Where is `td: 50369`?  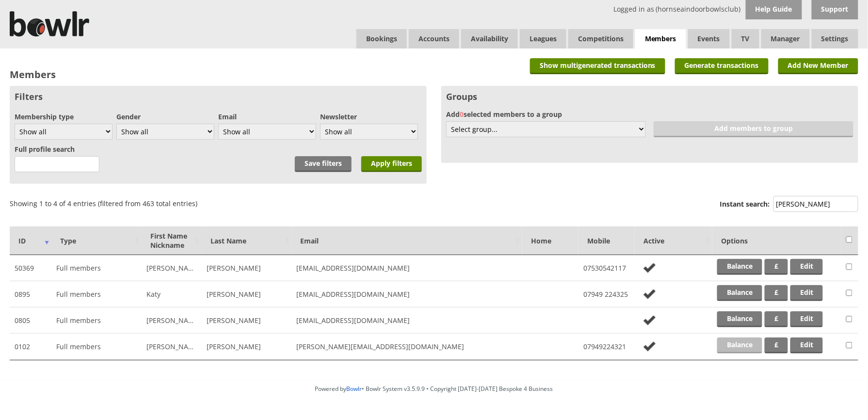
td: 50369 is located at coordinates (31, 269).